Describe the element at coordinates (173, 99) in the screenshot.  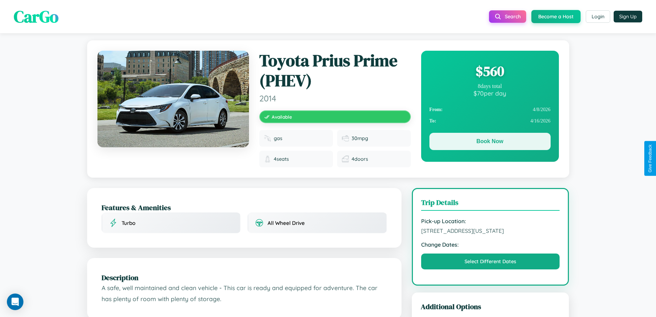
I see `img: Toyota Prius Prime (PHEV) 2014` at that location.